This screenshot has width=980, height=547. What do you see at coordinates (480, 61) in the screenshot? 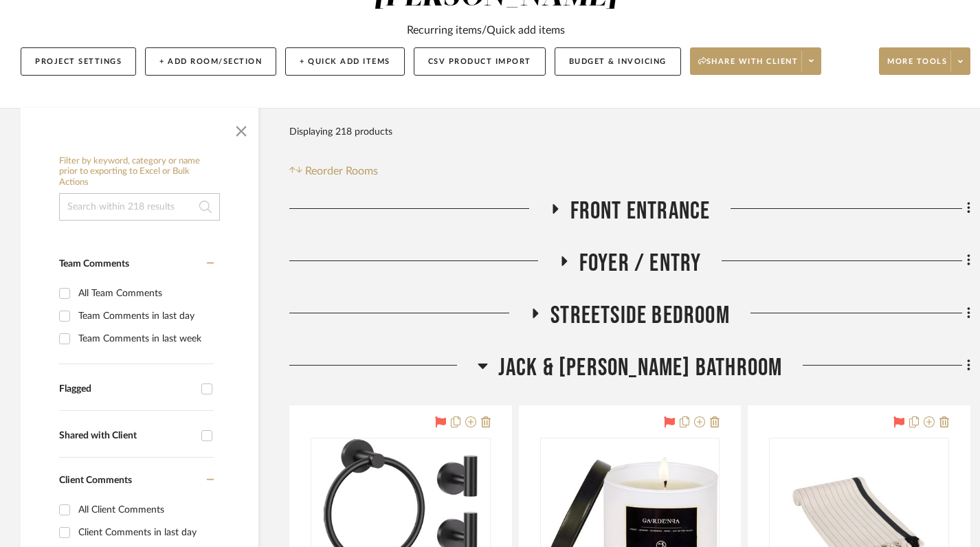
I see `button: CSV Product Import` at bounding box center [480, 61].